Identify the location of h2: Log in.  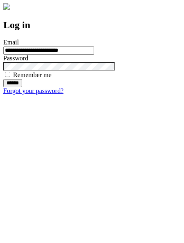
(92, 25).